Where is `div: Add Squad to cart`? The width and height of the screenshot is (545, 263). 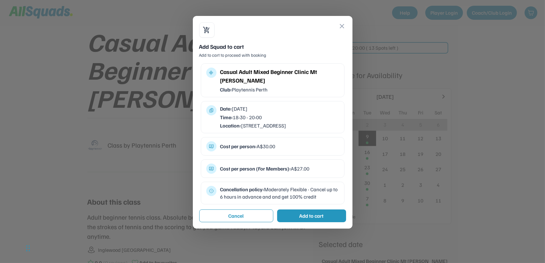 div: Add Squad to cart is located at coordinates (273, 47).